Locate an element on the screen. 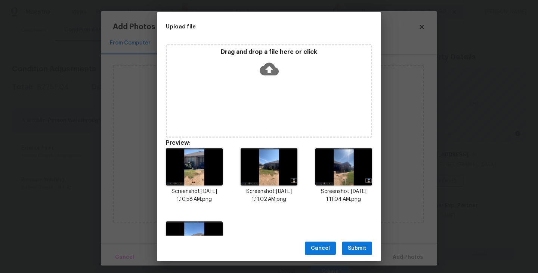 This screenshot has height=273, width=538. span: Cancel is located at coordinates (320, 248).